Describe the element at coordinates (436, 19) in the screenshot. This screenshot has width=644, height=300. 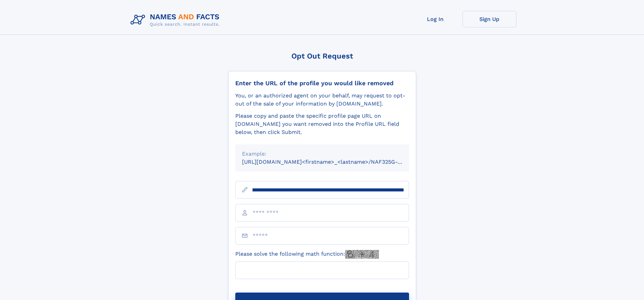
I see `a: Log In` at that location.